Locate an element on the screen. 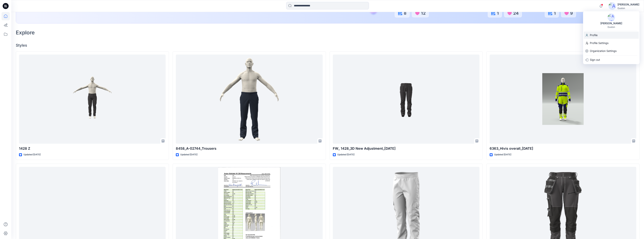  a: FW_ 1428_3D New Adjustment_09-09-2025 is located at coordinates (406, 99).